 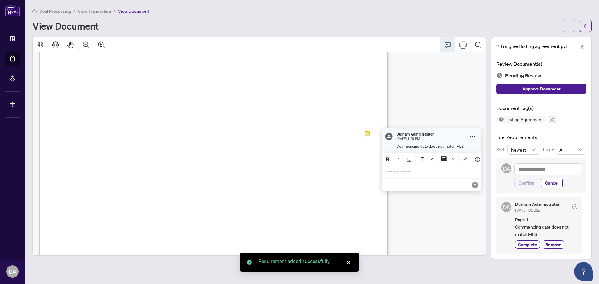 I want to click on span: Complete, so click(x=527, y=245).